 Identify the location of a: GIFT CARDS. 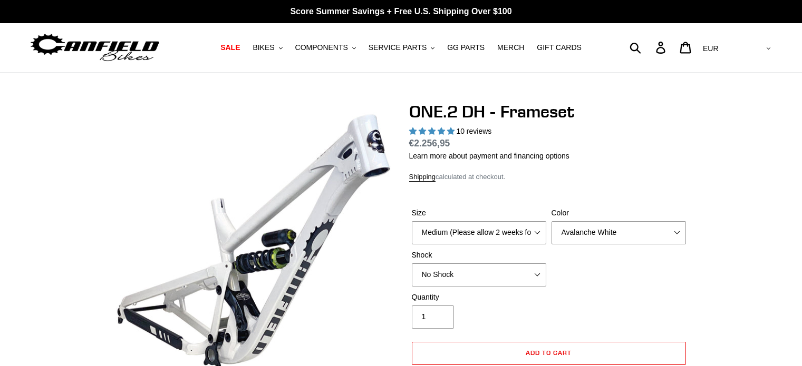
(559, 47).